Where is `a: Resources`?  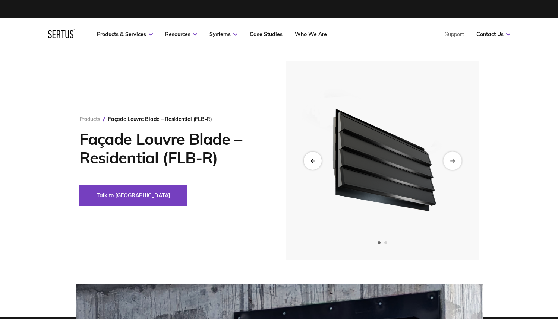
a: Resources is located at coordinates (181, 34).